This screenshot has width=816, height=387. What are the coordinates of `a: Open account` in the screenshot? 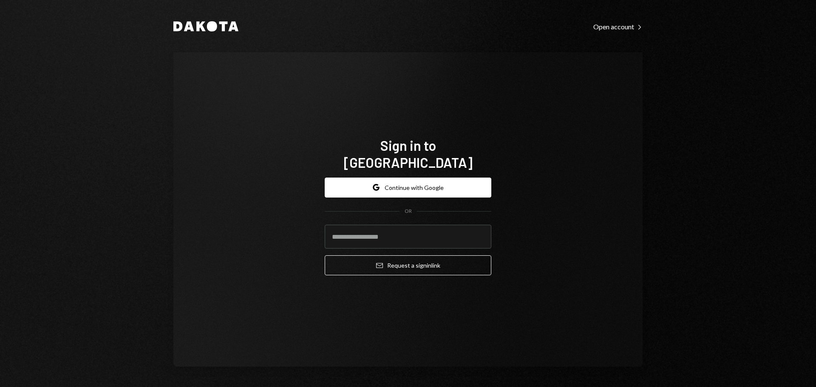 It's located at (618, 26).